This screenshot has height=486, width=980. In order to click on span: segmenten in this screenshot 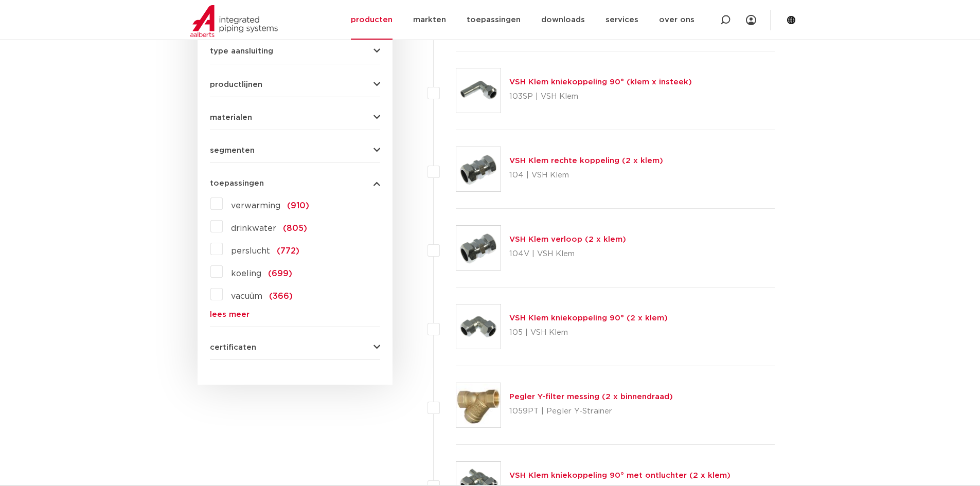, I will do `click(232, 150)`.